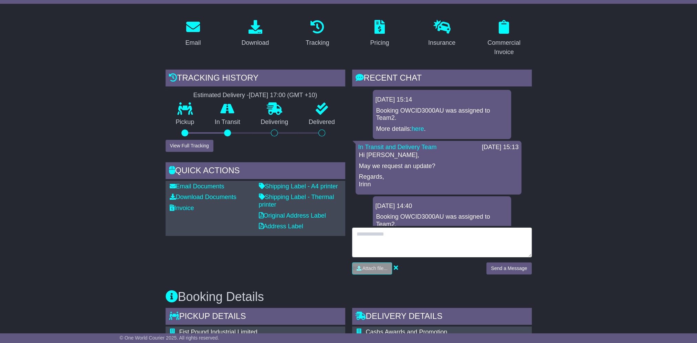 This screenshot has width=697, height=343. I want to click on a: Original Address Label, so click(292, 215).